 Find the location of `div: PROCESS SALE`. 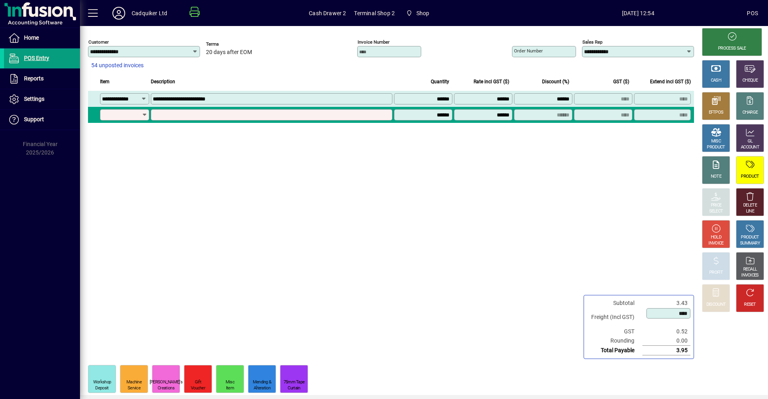

div: PROCESS SALE is located at coordinates (732, 48).